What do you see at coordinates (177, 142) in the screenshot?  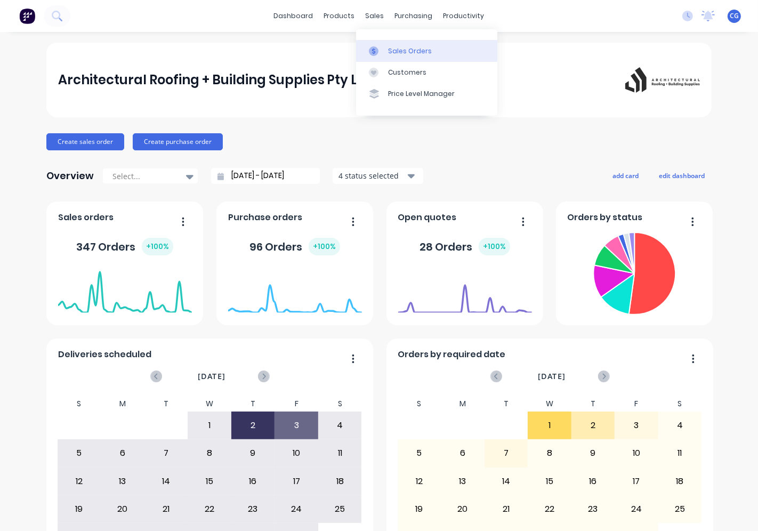 I see `button: Create purchase order` at bounding box center [177, 142].